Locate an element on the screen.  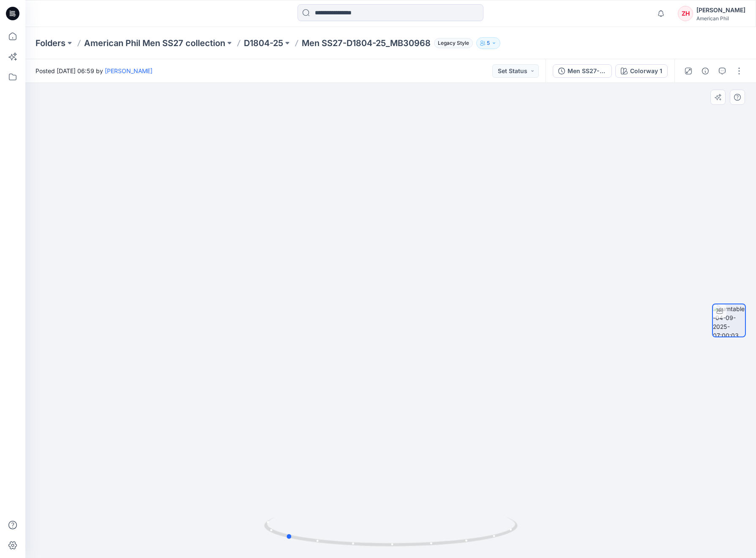
p: 5 is located at coordinates (488, 43).